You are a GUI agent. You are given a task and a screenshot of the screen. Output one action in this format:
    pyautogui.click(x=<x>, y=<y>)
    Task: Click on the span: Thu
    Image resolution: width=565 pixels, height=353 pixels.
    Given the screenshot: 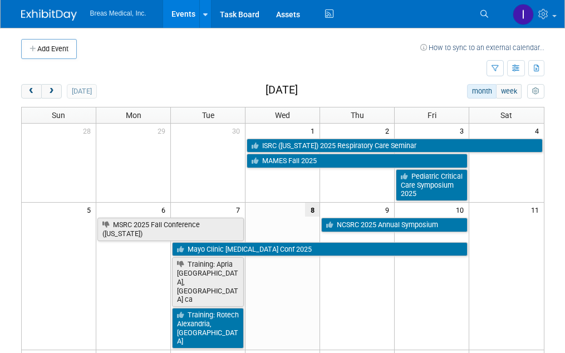 What is the action you would take?
    pyautogui.click(x=357, y=115)
    